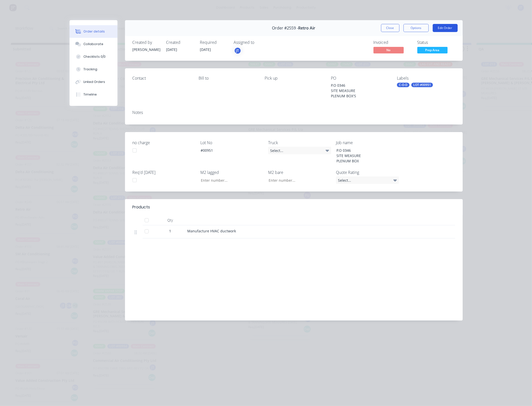 The image size is (532, 406). What do you see at coordinates (94, 82) in the screenshot?
I see `div: Linked Orders` at bounding box center [94, 82].